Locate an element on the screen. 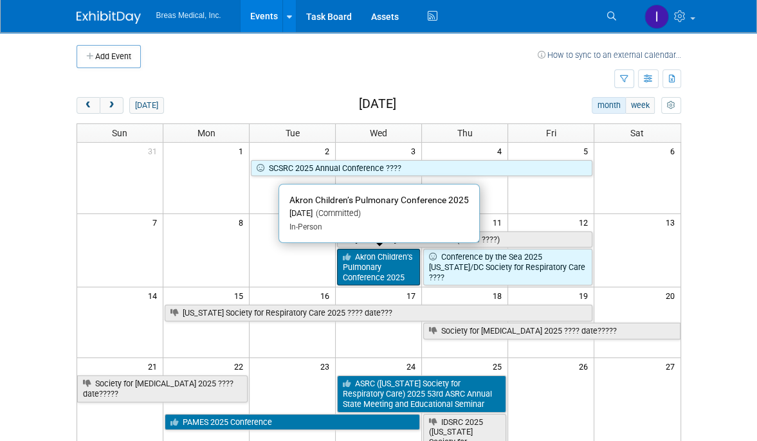  button: myCustomButton is located at coordinates (671, 105).